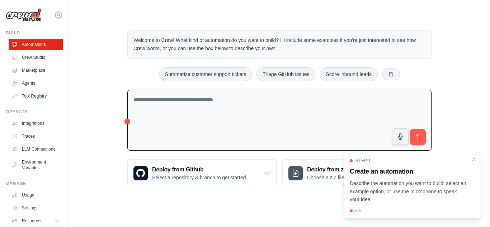 The height and width of the screenshot is (227, 490). What do you see at coordinates (36, 195) in the screenshot?
I see `a: Usage` at bounding box center [36, 195].